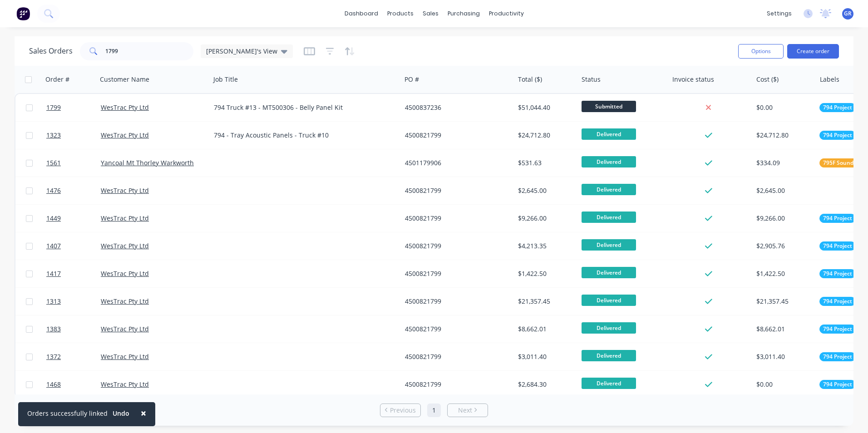 The height and width of the screenshot is (433, 868). I want to click on button: Undo, so click(121, 413).